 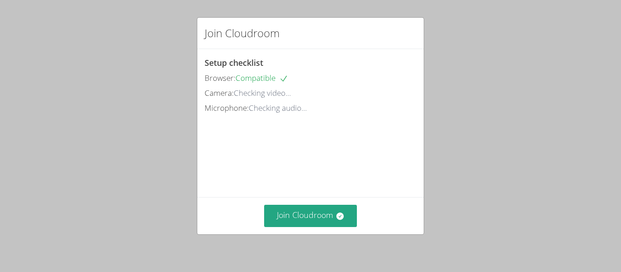 What do you see at coordinates (278, 108) in the screenshot?
I see `span: Checking audio...` at bounding box center [278, 108].